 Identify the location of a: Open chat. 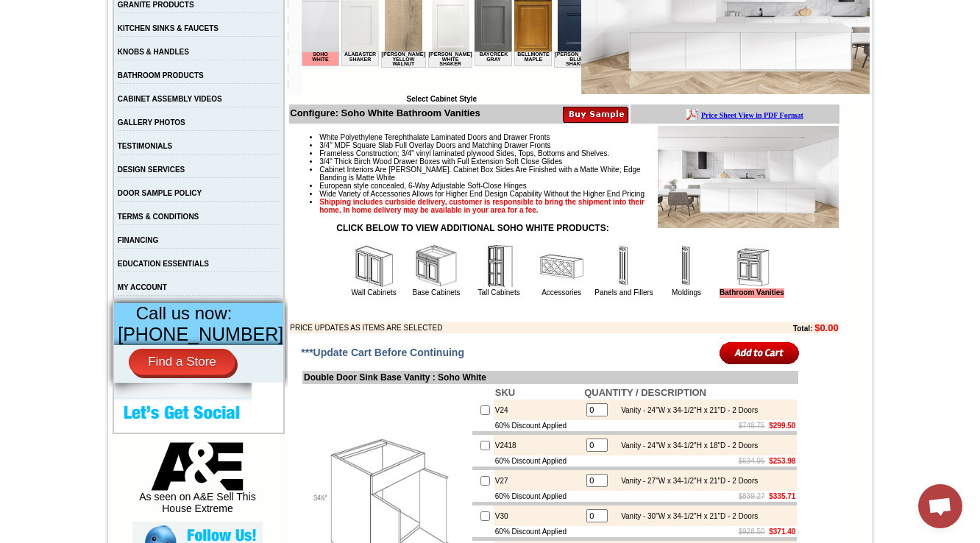
(940, 506).